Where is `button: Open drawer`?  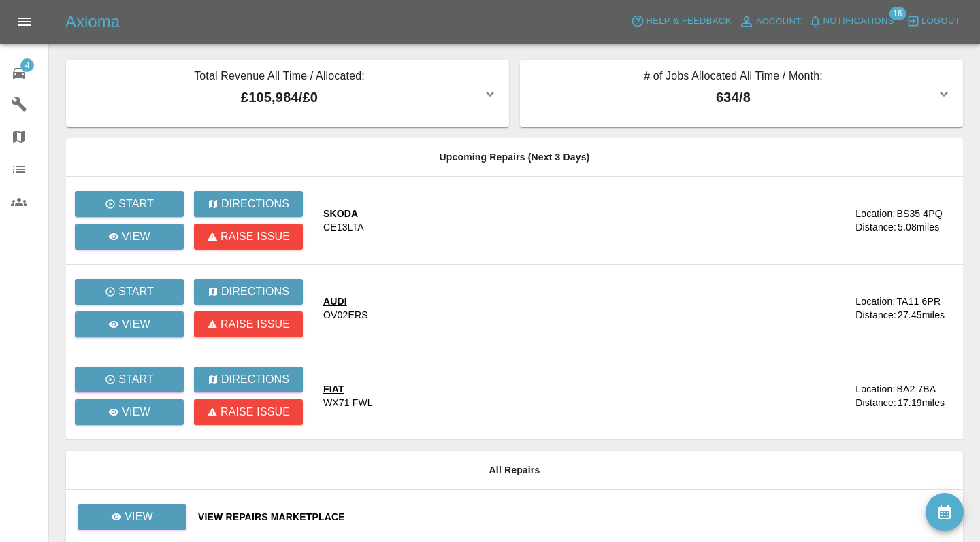
button: Open drawer is located at coordinates (25, 21).